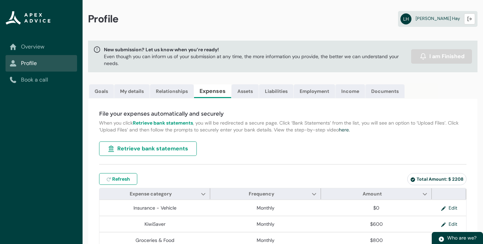  I want to click on button: Retrieve bank statements, so click(148, 149).